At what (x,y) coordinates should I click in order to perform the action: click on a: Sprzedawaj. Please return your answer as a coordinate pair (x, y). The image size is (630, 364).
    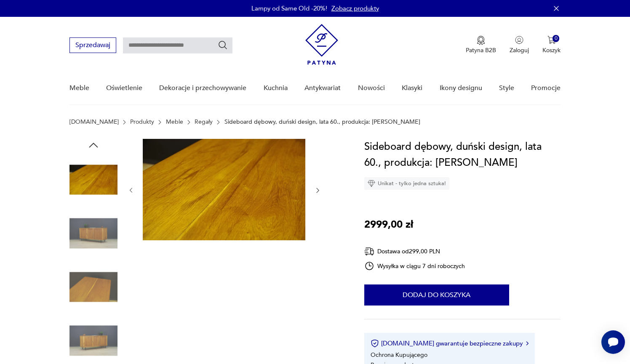
    Looking at the image, I should click on (93, 46).